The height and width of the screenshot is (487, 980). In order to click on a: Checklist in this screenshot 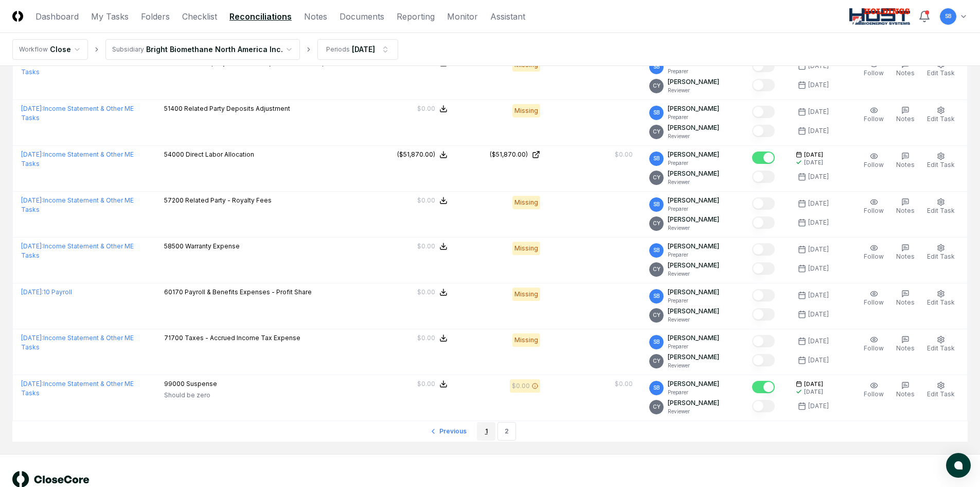, I will do `click(200, 16)`.